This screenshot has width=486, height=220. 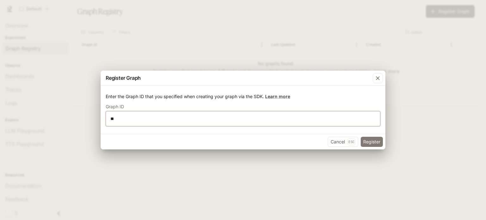 What do you see at coordinates (278, 96) in the screenshot?
I see `a: Learn more` at bounding box center [278, 96].